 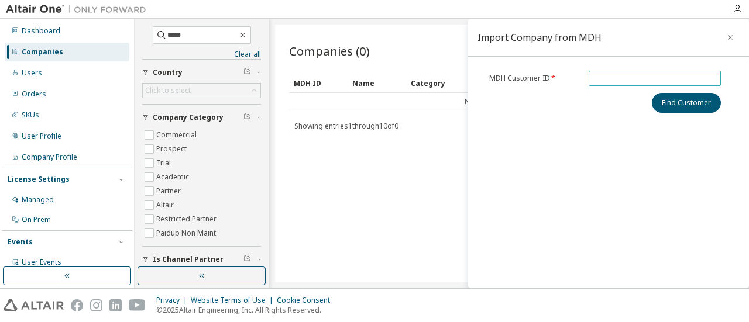 What do you see at coordinates (115, 305) in the screenshot?
I see `img: linkedin.svg` at bounding box center [115, 305].